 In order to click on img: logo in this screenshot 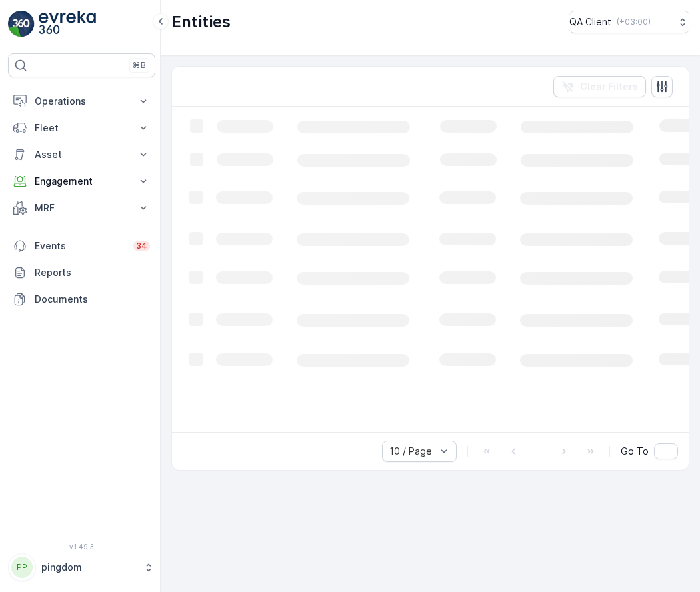, I will do `click(21, 24)`.